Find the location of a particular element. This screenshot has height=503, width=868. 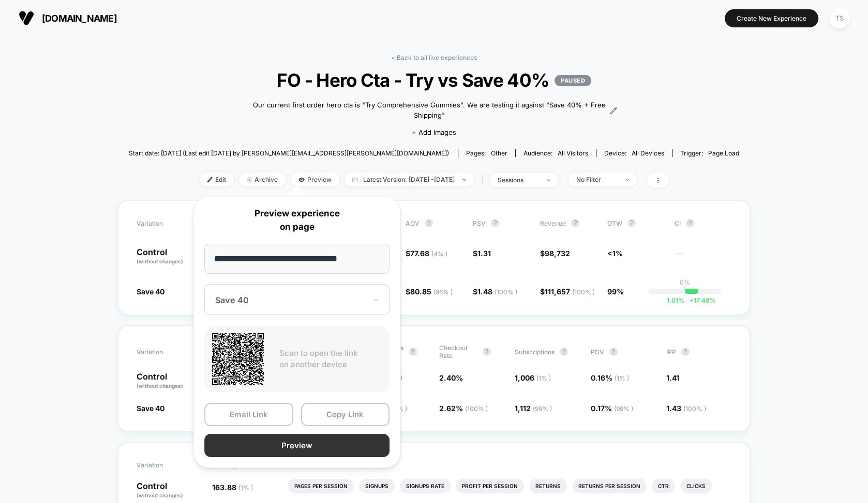

span: + Add Images is located at coordinates (434, 132).